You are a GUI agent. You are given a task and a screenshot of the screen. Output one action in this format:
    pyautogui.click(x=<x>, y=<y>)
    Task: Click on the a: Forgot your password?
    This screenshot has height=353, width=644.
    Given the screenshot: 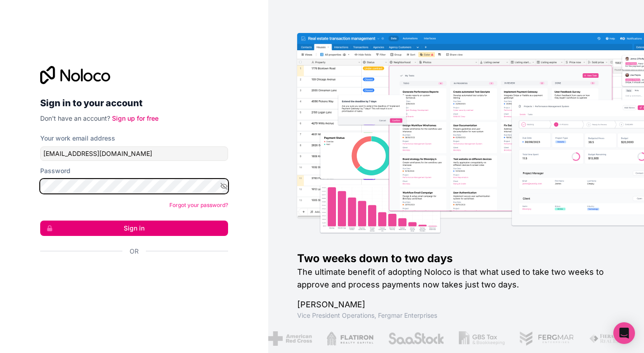 What is the action you would take?
    pyautogui.click(x=199, y=205)
    